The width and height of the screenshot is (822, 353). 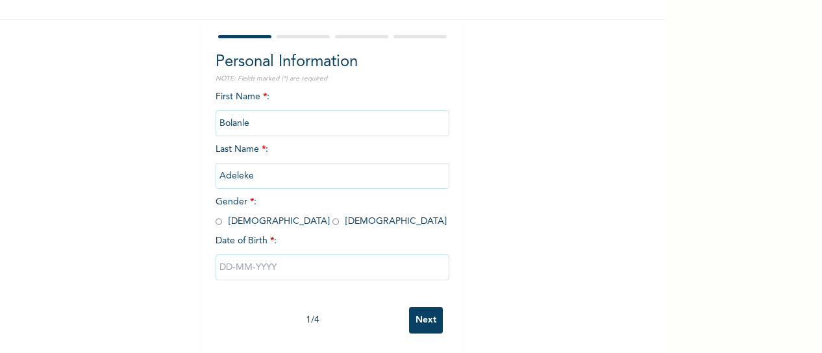 I want to click on h2: Personal Information, so click(x=332, y=62).